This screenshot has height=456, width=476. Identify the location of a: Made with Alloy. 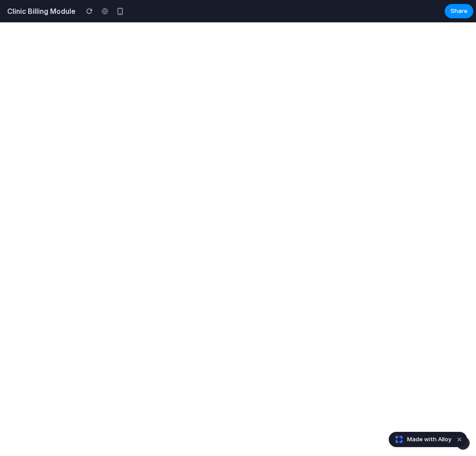
(421, 440).